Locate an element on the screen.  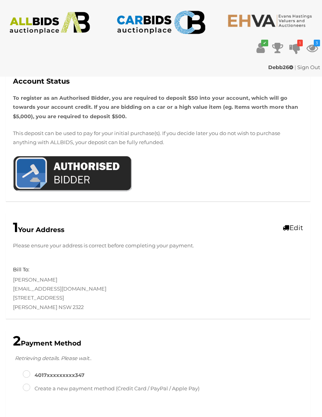
i: 3 is located at coordinates (317, 43).